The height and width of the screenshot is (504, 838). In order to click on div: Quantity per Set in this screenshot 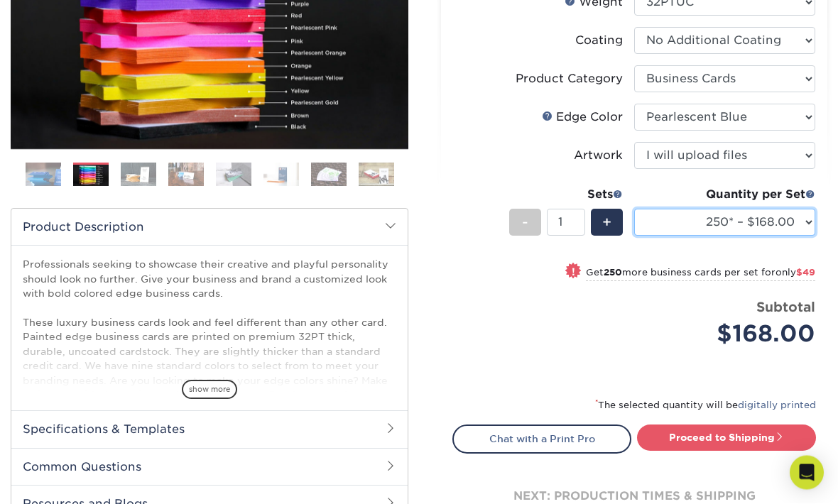, I will do `click(724, 195)`.